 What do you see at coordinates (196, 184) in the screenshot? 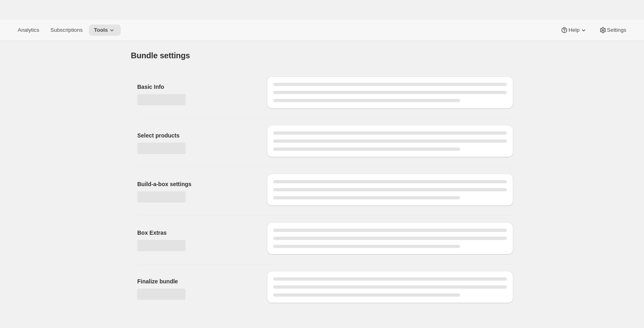
I see `h2: Build-a-box settings` at bounding box center [196, 184].